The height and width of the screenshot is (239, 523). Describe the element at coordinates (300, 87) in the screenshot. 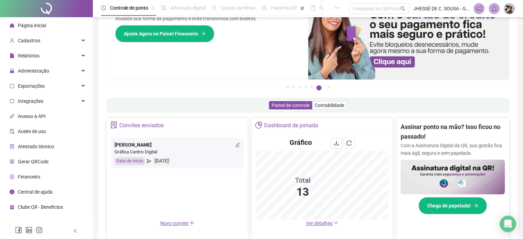

I see `button: 3` at that location.